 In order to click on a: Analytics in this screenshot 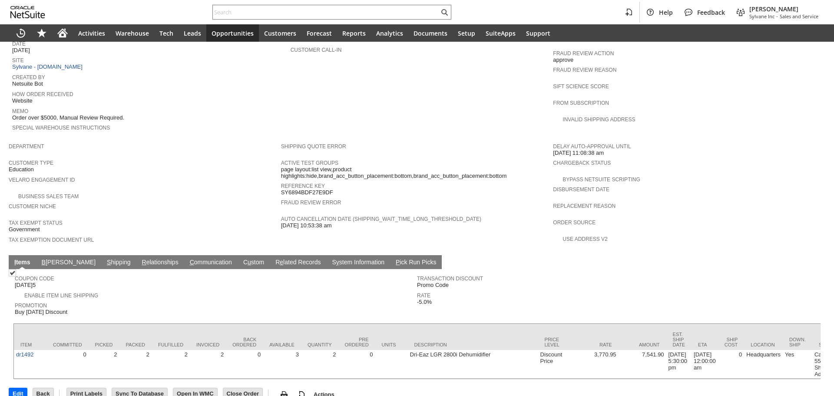, I will do `click(390, 33)`.